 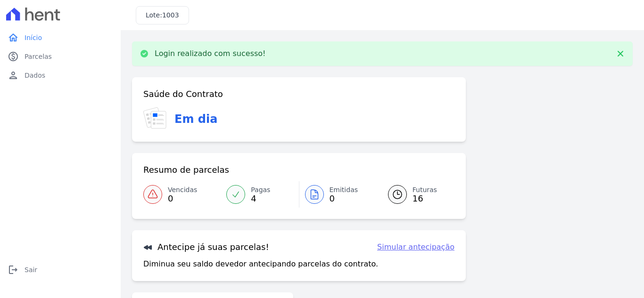 What do you see at coordinates (206, 248) in the screenshot?
I see `h3: Antecipe já suas parcelas!` at bounding box center [206, 248].